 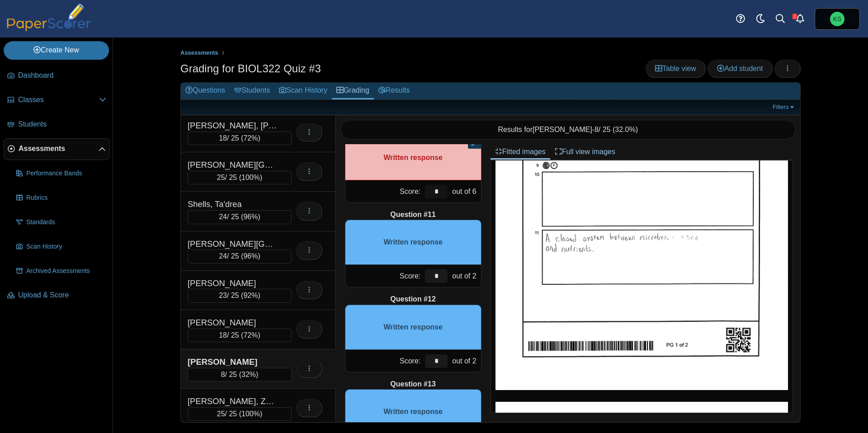 I want to click on a: Upload & Score, so click(x=57, y=295).